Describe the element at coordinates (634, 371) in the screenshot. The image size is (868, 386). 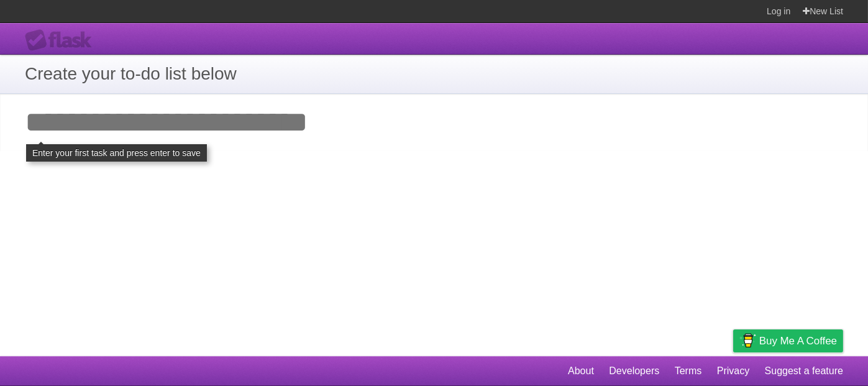
I see `a: Developers` at that location.